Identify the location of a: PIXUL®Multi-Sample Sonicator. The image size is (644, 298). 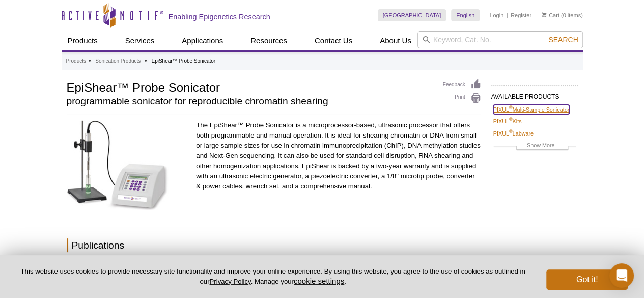
(531, 110).